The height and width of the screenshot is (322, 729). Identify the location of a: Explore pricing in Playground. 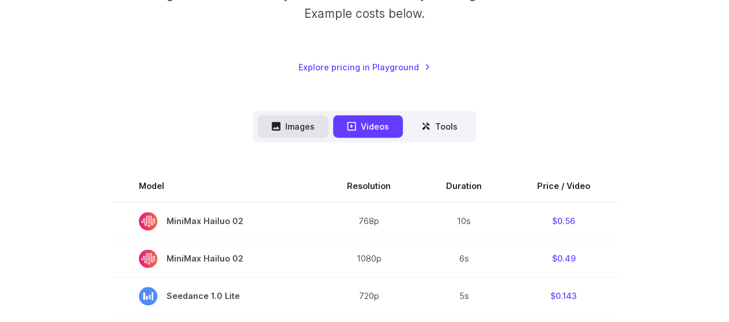
(364, 67).